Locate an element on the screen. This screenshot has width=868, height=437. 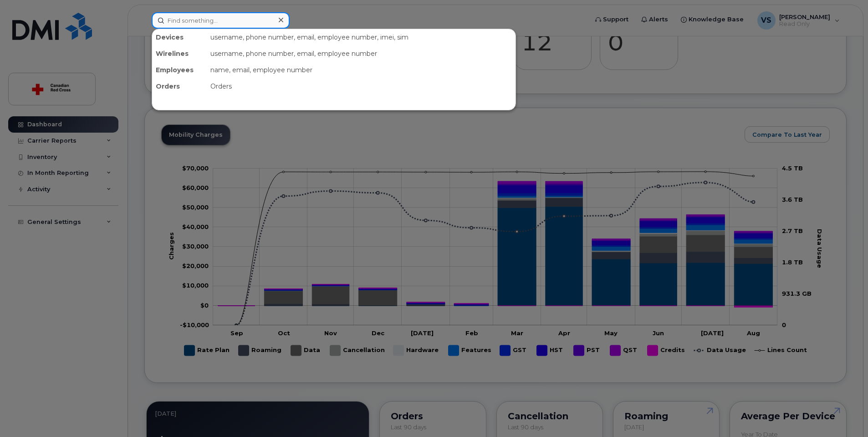
div: Employees is located at coordinates (180, 70).